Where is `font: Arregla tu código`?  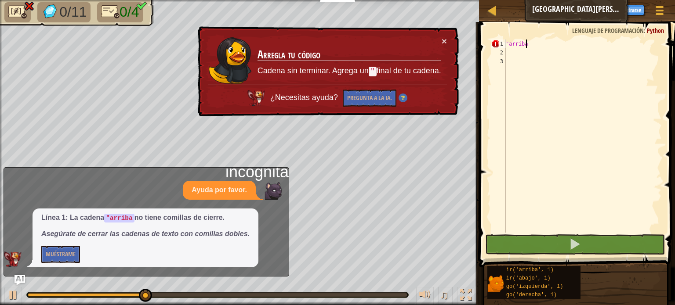 font: Arregla tu código is located at coordinates (289, 55).